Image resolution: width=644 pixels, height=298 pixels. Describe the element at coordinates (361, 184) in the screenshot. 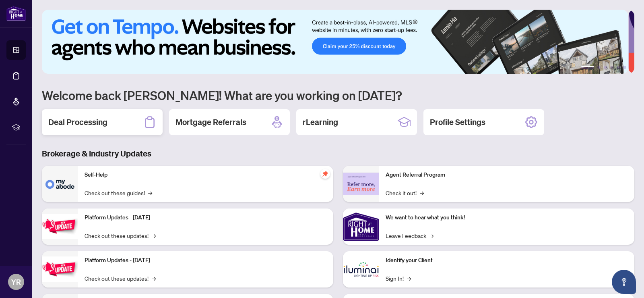

I see `img: Agent Referral Program` at that location.